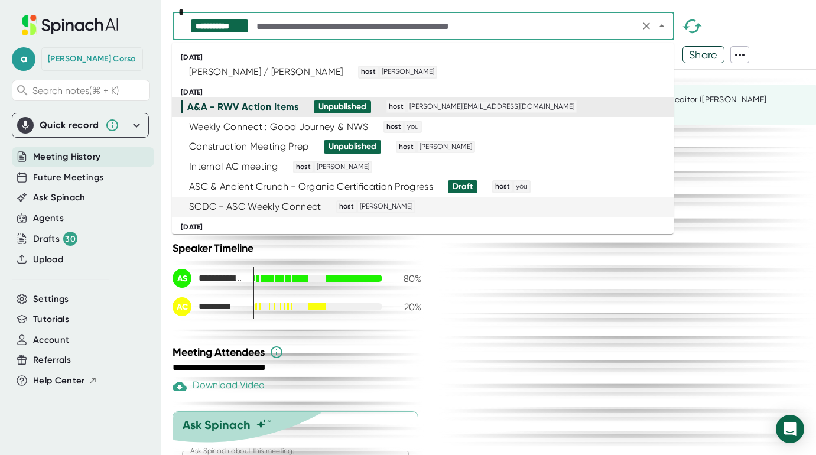 Image resolution: width=816 pixels, height=455 pixels. I want to click on button: Agents, so click(48, 218).